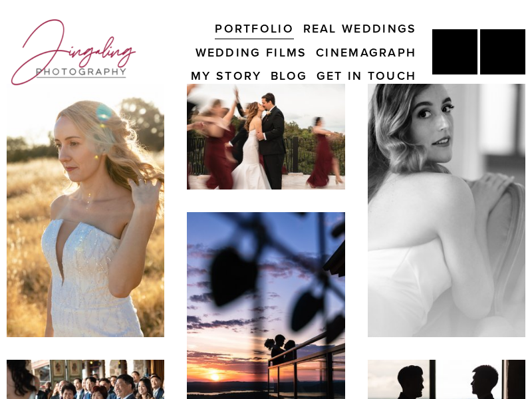  What do you see at coordinates (503, 52) in the screenshot?
I see `a: Instagram` at bounding box center [503, 52].